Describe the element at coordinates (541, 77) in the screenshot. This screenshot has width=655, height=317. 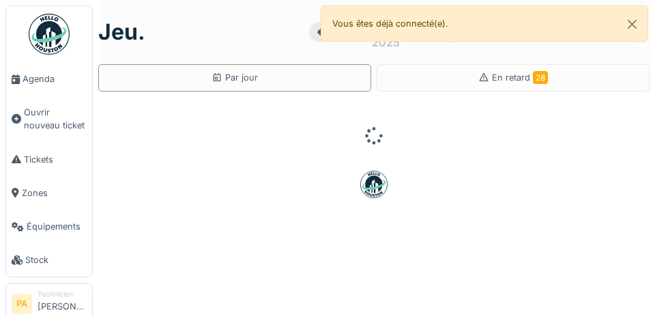
I see `span: 28` at that location.